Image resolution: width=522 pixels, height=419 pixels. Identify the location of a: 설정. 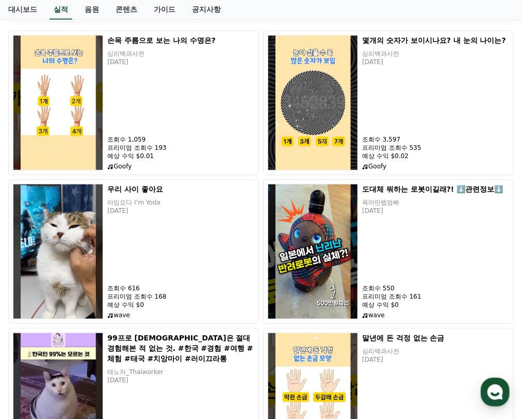
(166, 340).